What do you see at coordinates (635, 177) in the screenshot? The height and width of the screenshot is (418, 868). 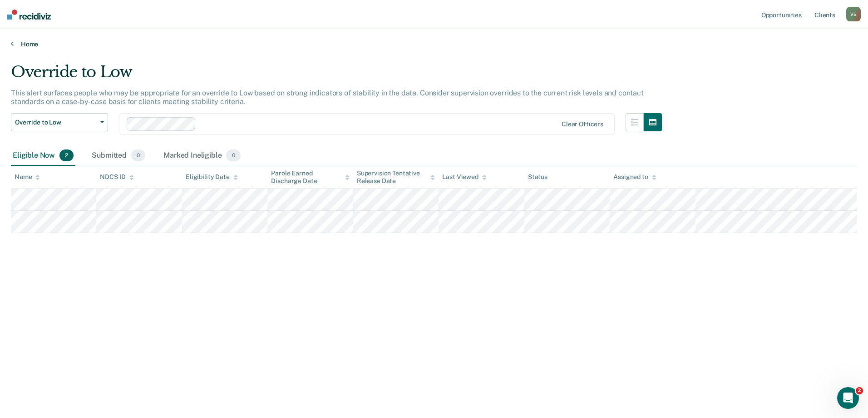 I see `div: Assigned to` at bounding box center [635, 177].